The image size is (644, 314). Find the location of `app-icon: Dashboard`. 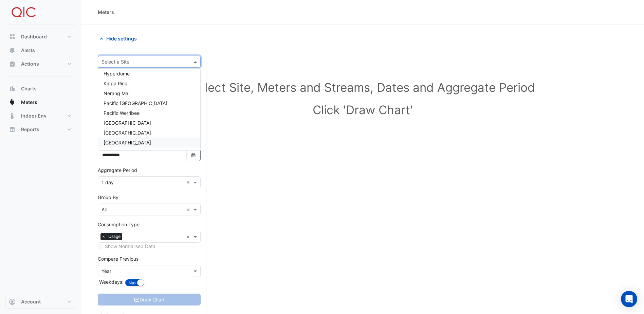

app-icon: Dashboard is located at coordinates (12, 36).